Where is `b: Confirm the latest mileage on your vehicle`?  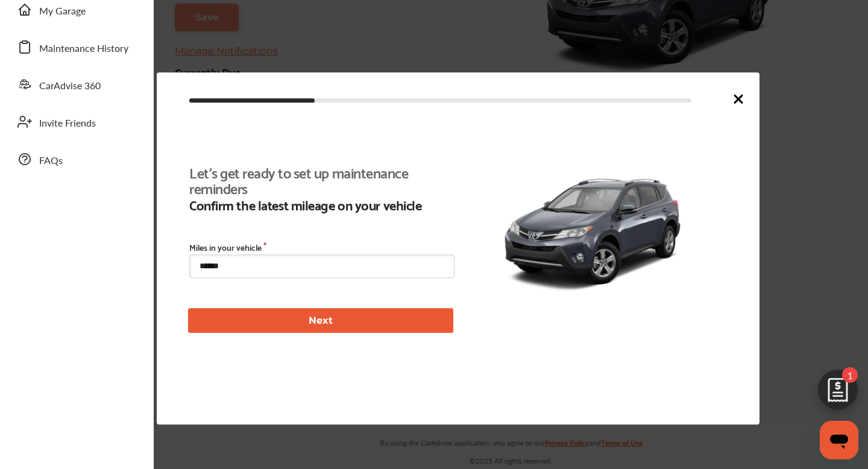 b: Confirm the latest mileage on your vehicle is located at coordinates (318, 204).